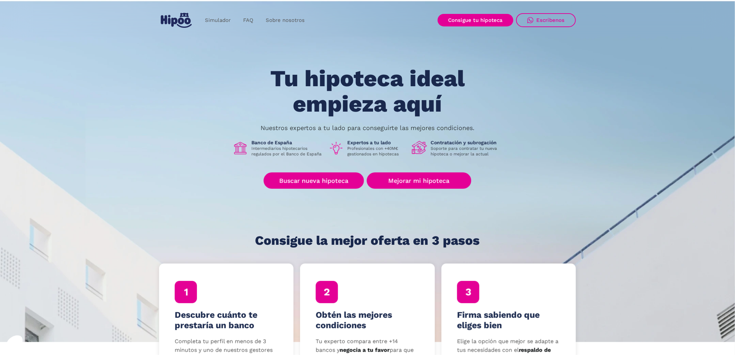 The width and height of the screenshot is (735, 355). Describe the element at coordinates (367, 91) in the screenshot. I see `h1: Tu hipoteca ideal empieza aquí` at that location.